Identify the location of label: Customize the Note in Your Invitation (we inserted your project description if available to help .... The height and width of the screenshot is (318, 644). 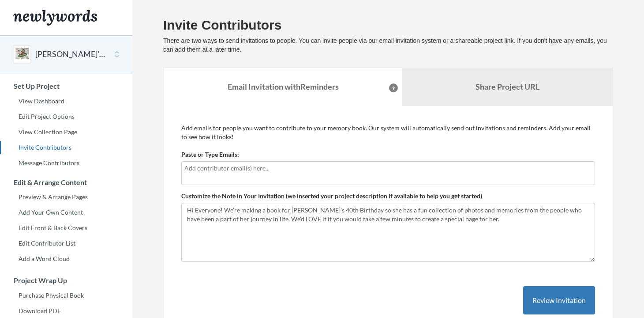
(332, 196).